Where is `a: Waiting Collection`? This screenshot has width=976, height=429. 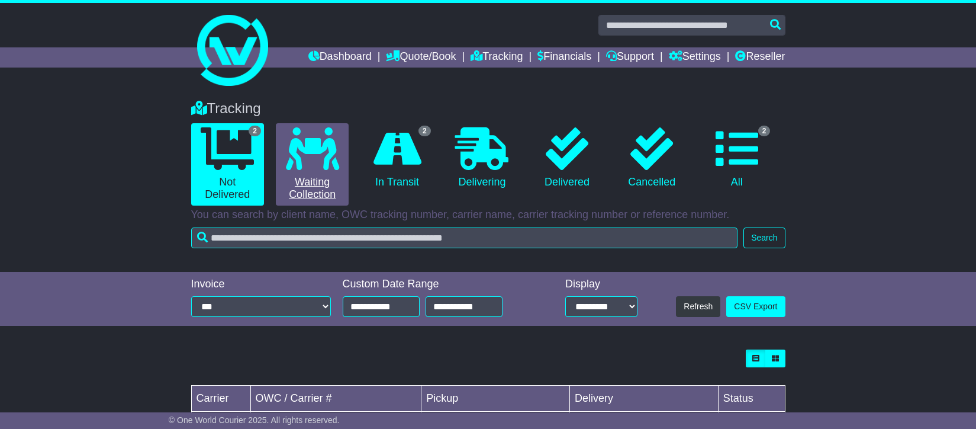 a: Waiting Collection is located at coordinates (312, 164).